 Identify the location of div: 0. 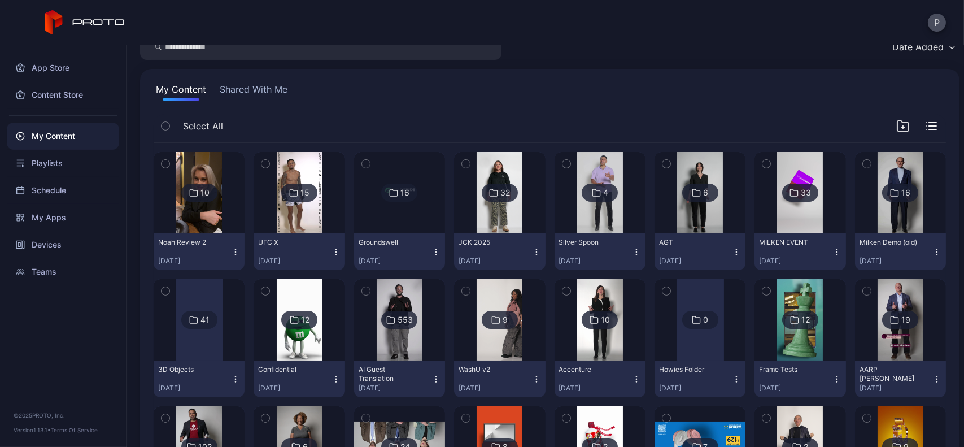
(705, 320).